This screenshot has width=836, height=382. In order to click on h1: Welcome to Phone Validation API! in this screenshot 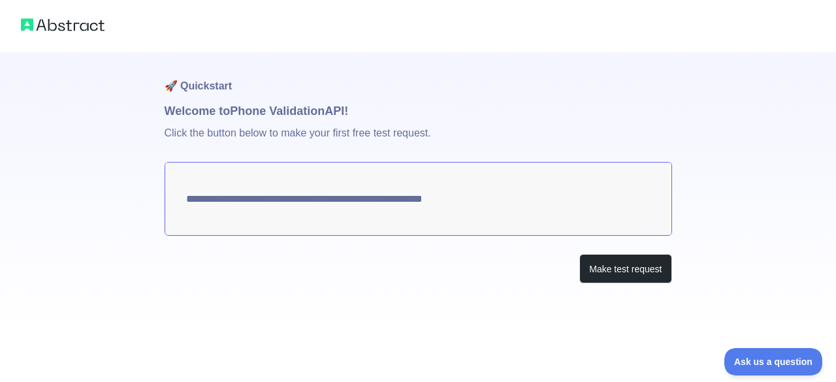, I will do `click(418, 111)`.